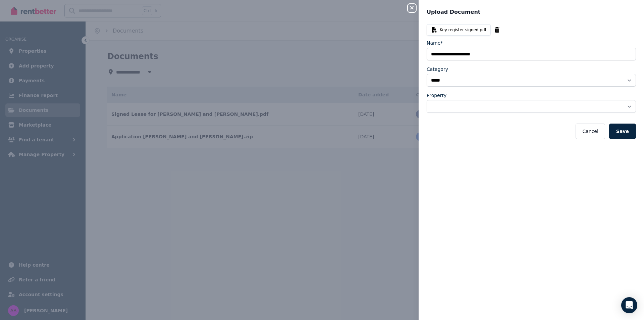 This screenshot has height=320, width=644. What do you see at coordinates (590, 131) in the screenshot?
I see `button: Cancel` at bounding box center [590, 131].